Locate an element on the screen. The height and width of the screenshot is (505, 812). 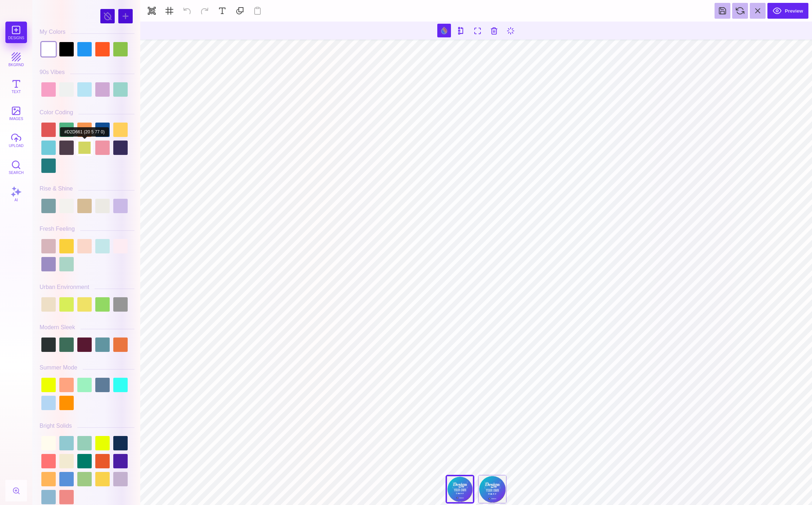
button: AI is located at coordinates (16, 194).